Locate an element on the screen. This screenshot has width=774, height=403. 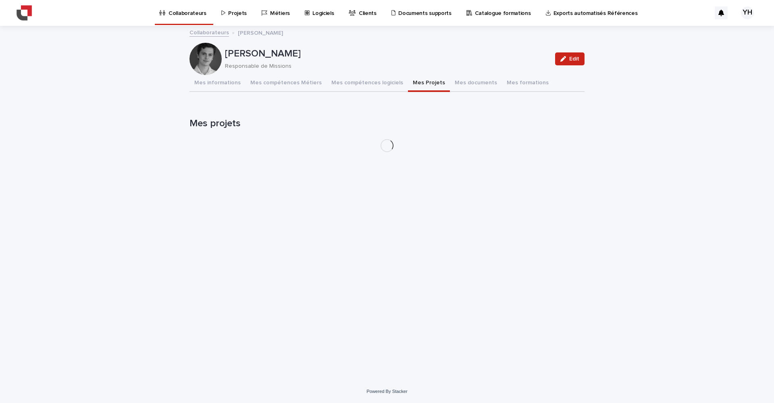
span: Edit is located at coordinates (574, 59).